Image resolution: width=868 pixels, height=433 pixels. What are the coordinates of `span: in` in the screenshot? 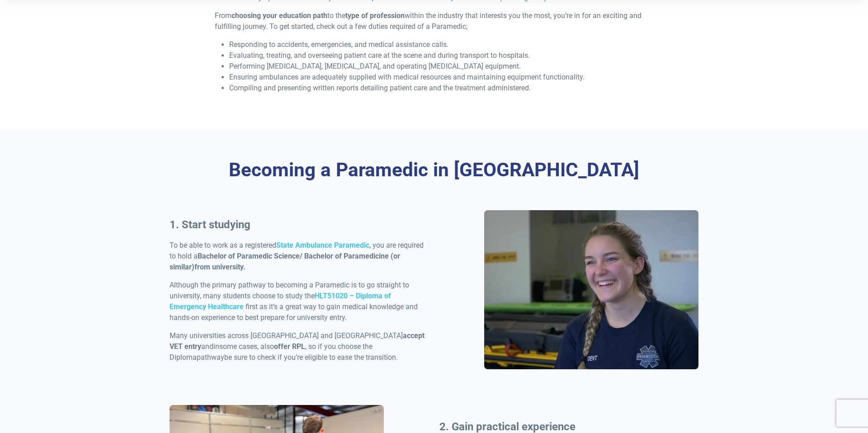 It's located at (216, 347).